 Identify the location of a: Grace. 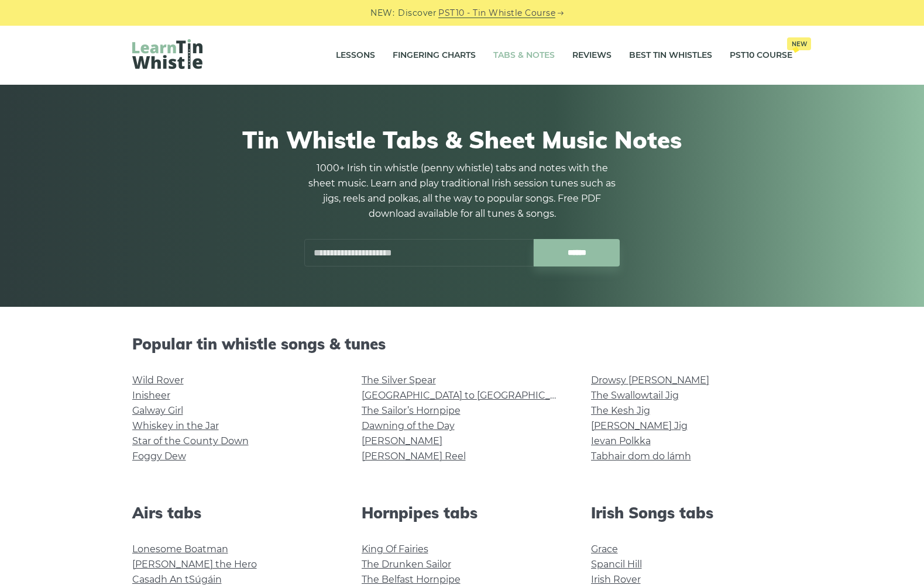
(604, 549).